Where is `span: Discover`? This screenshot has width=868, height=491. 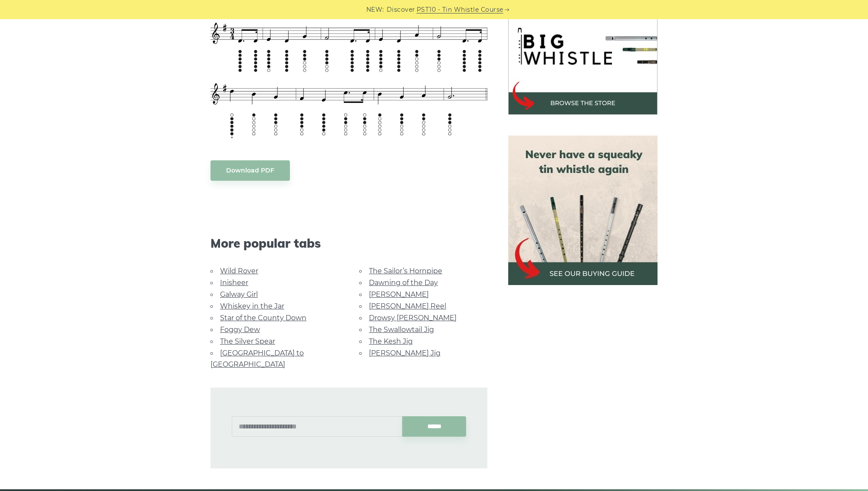
span: Discover is located at coordinates (401, 9).